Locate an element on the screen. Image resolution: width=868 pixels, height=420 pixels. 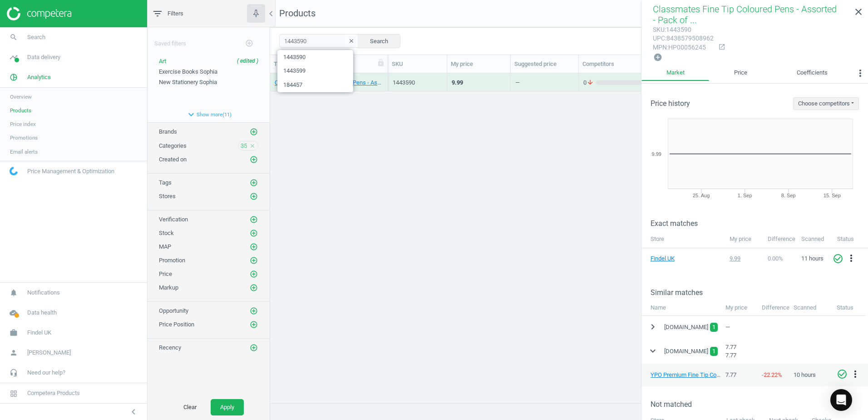
a: Market is located at coordinates (675, 73).